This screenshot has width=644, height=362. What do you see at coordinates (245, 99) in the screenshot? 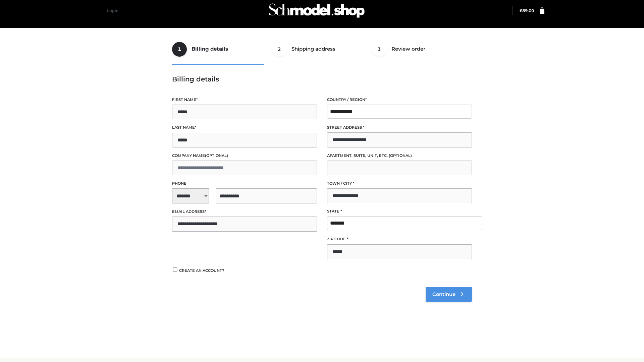
I see `label: First name` at bounding box center [245, 99].